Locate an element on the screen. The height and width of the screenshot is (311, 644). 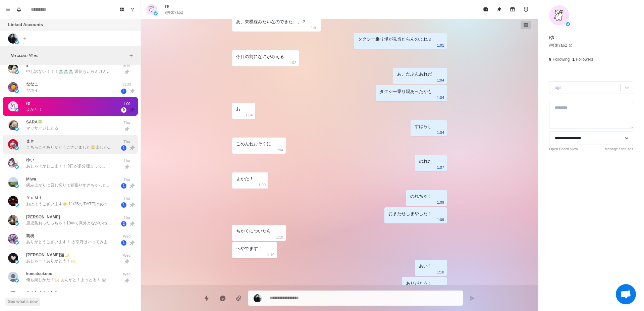
div: ありがとう！ is located at coordinates (419, 284).